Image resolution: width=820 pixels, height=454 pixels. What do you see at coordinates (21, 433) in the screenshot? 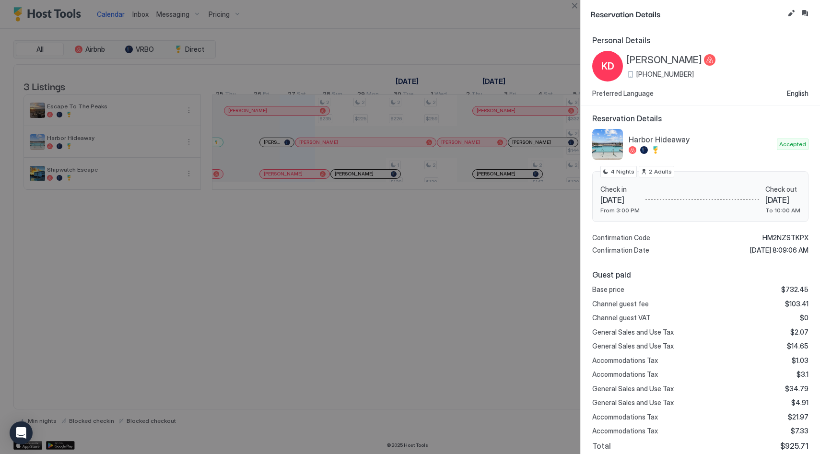
I see `div: Open Intercom Messenger` at bounding box center [21, 433].